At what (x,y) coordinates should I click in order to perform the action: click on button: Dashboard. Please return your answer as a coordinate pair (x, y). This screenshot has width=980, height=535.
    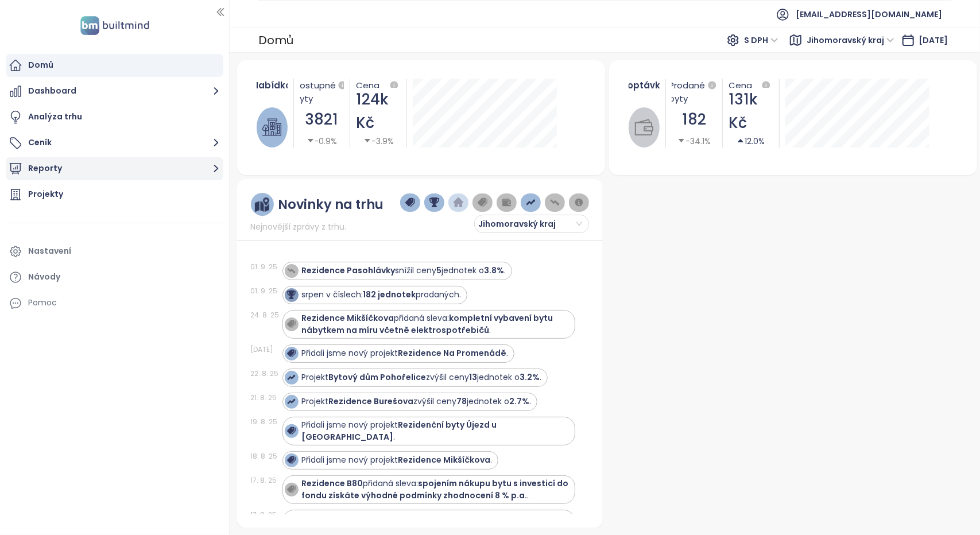
    Looking at the image, I should click on (114, 92).